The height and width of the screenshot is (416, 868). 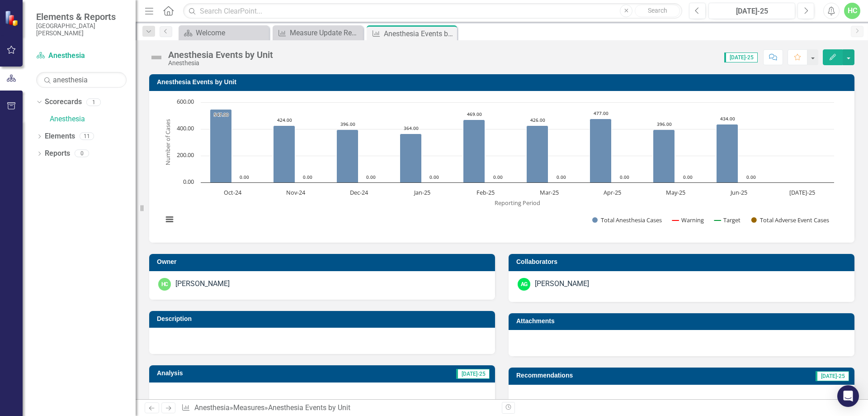 I want to click on input: Search ClearPoint..., so click(x=433, y=11).